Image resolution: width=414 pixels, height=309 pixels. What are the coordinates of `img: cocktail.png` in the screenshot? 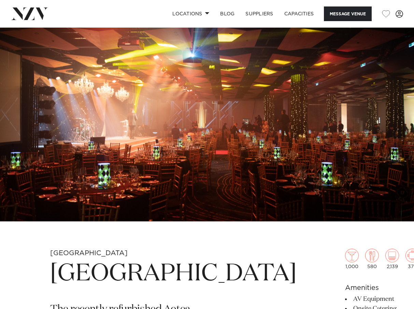 It's located at (352, 256).